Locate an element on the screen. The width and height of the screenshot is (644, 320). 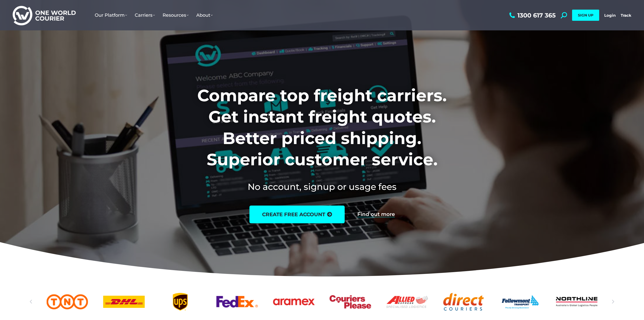
div: Allied Express logo is located at coordinates (407, 302).